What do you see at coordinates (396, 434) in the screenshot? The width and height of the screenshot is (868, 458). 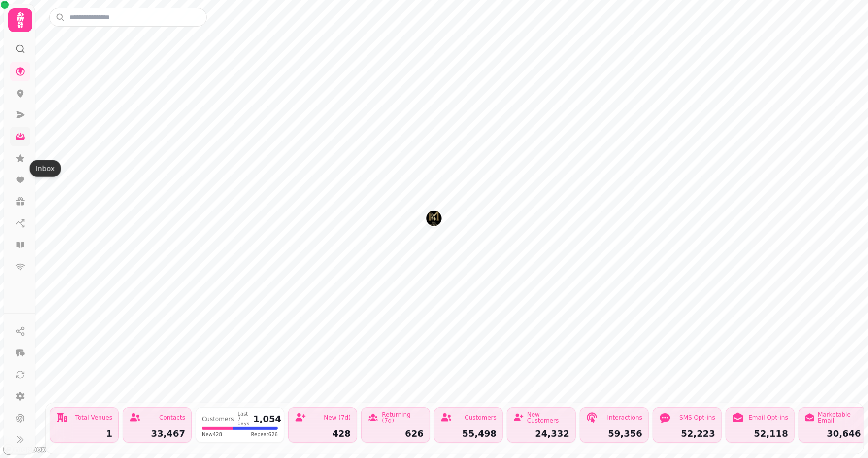 I see `div: 626` at bounding box center [396, 434].